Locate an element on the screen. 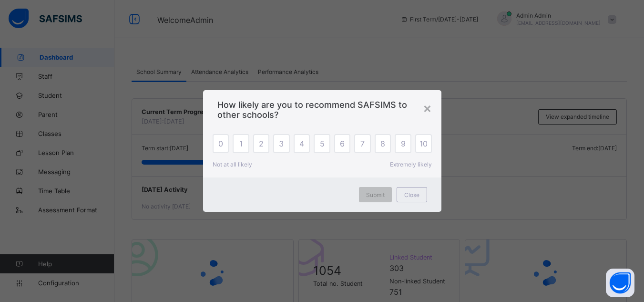 Image resolution: width=644 pixels, height=302 pixels. span: 6 is located at coordinates (342, 144).